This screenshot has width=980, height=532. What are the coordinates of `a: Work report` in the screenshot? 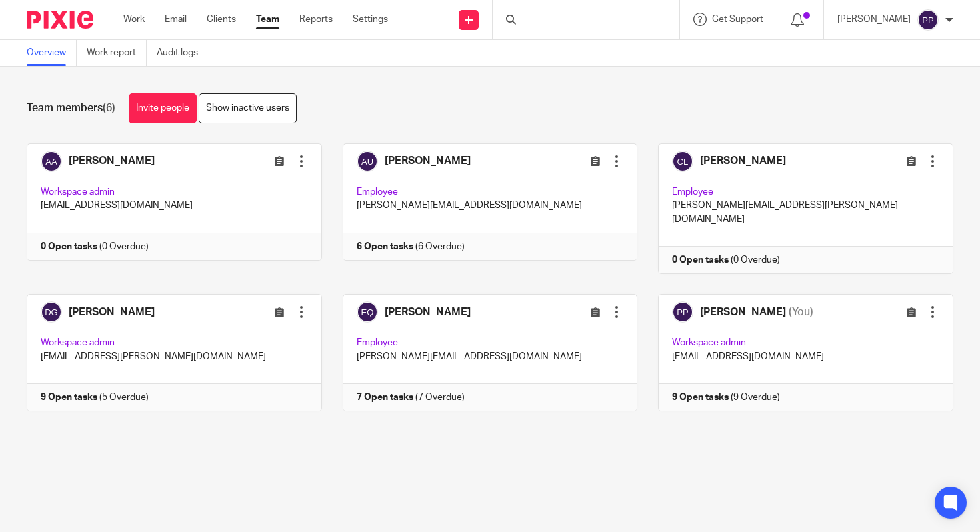 It's located at (117, 53).